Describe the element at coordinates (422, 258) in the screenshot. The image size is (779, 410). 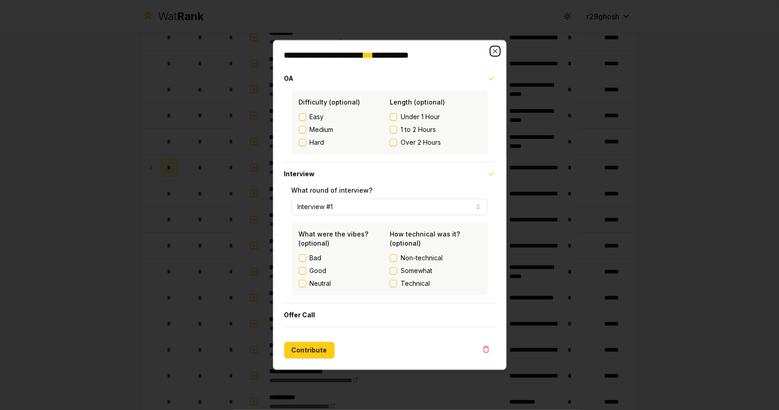
I see `span: Non-technical` at that location.